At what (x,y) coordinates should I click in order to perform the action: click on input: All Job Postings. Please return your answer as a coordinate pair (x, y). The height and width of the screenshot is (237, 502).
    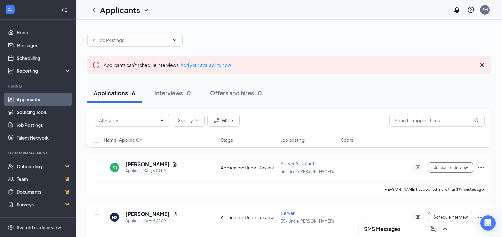
    Looking at the image, I should click on (131, 40).